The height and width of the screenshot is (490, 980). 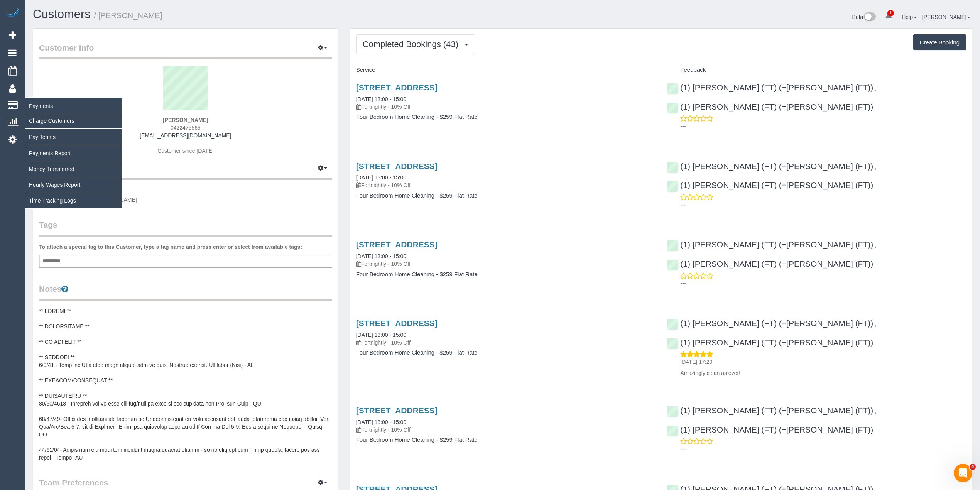 What do you see at coordinates (909, 17) in the screenshot?
I see `a: Help` at bounding box center [909, 17].